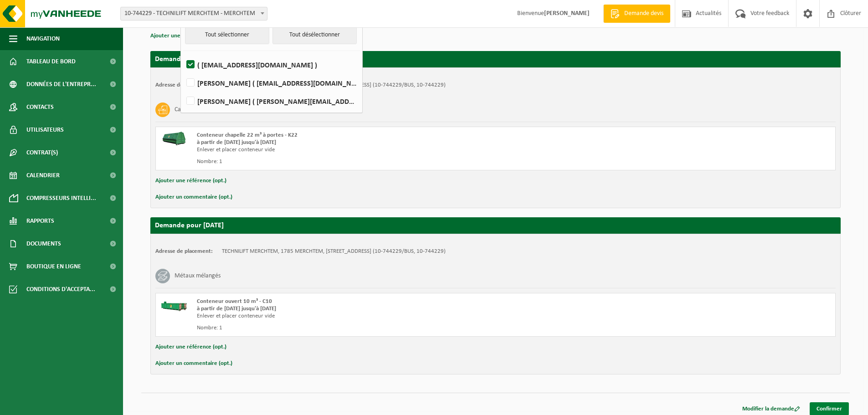  Describe the element at coordinates (40, 221) in the screenshot. I see `span: Rapports` at that location.